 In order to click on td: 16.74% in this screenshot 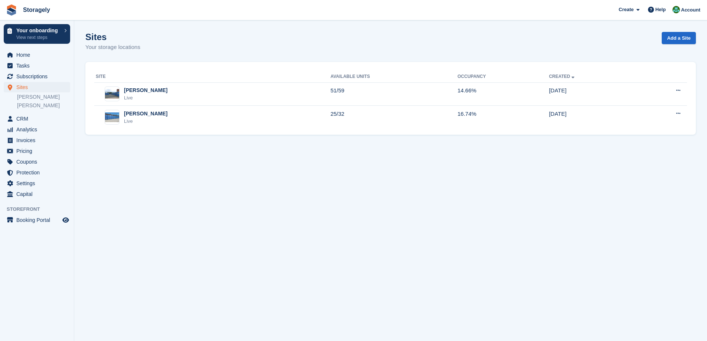, I will do `click(503, 117)`.